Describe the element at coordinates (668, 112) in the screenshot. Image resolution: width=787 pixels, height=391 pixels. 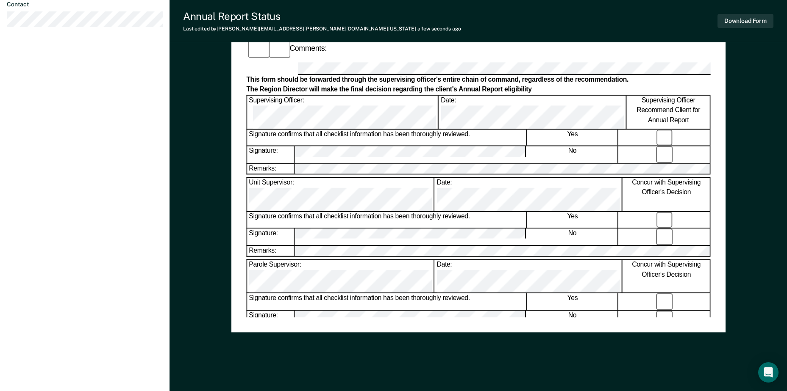
I see `div: Supervising Officer Recommend Client for Annual Report` at that location.